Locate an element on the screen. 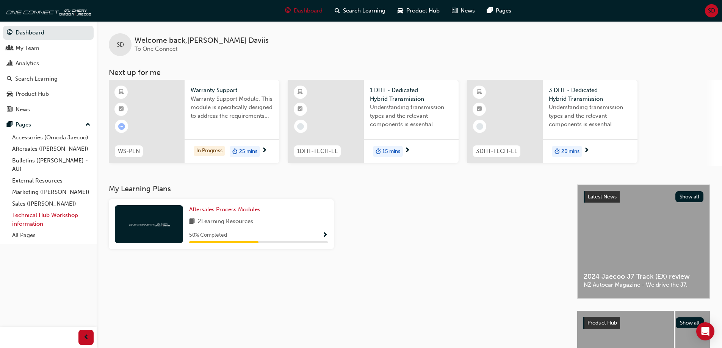 The image size is (722, 348). a: All Pages is located at coordinates (51, 235).